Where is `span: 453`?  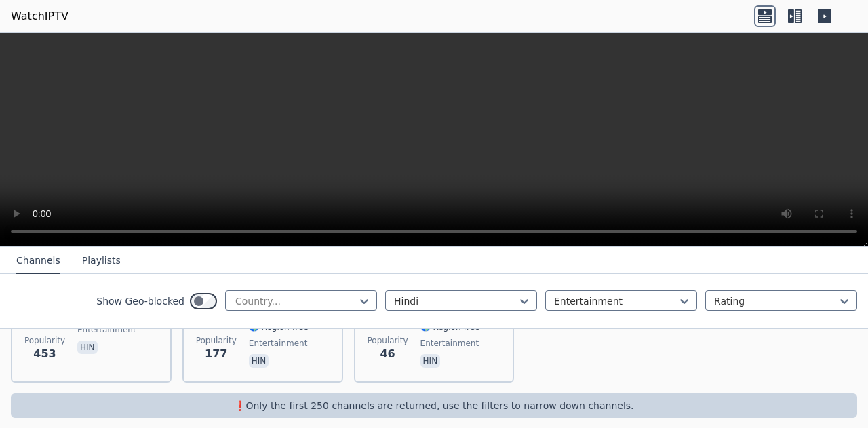 span: 453 is located at coordinates (44, 355).